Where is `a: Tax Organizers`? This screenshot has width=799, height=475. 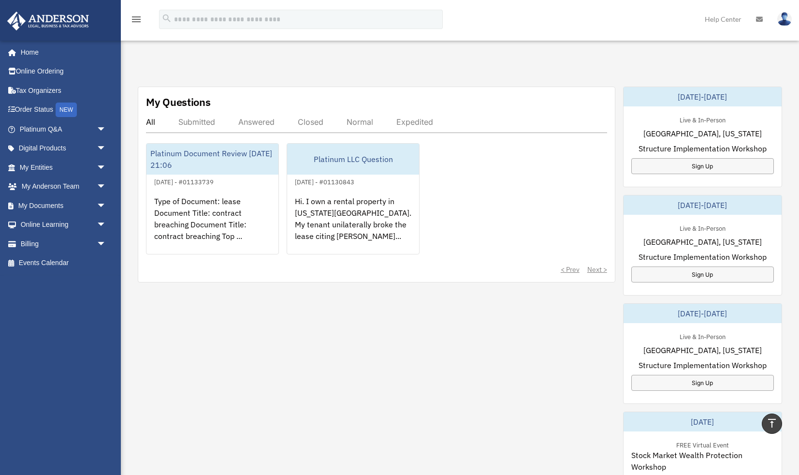 a: Tax Organizers is located at coordinates (64, 90).